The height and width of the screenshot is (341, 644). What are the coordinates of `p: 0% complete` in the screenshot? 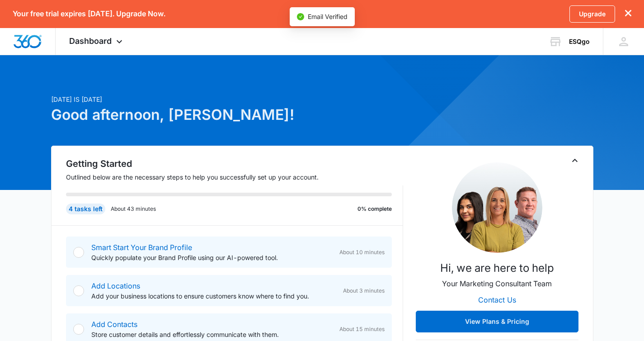 It's located at (375, 209).